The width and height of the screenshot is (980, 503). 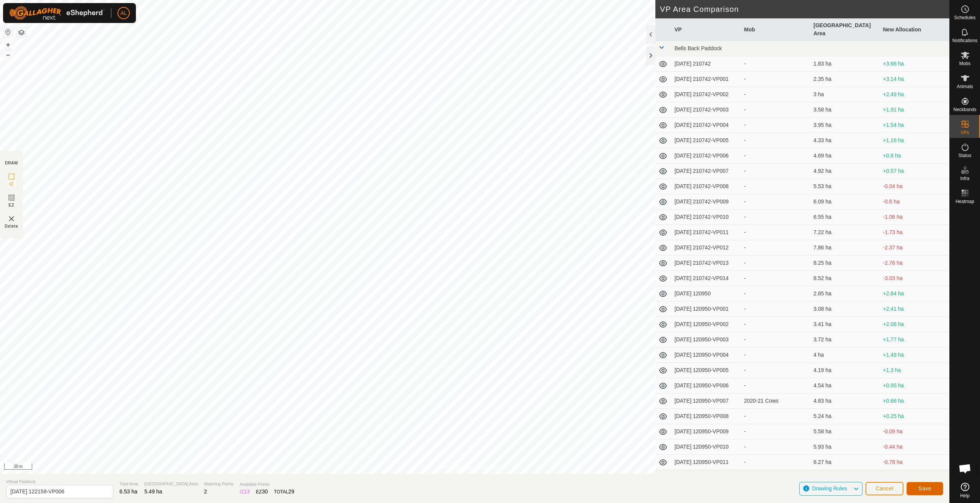 I want to click on img: Gallagher Logo, so click(x=57, y=13).